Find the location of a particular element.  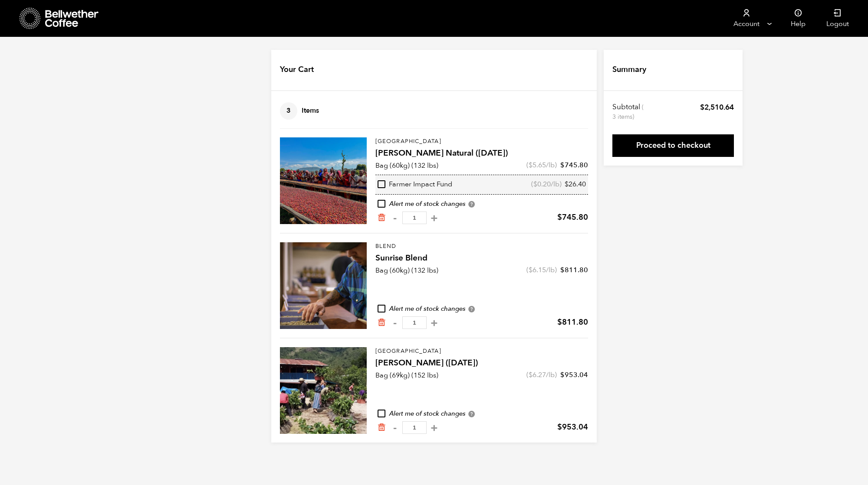

bdi: 6.15 is located at coordinates (537, 270).